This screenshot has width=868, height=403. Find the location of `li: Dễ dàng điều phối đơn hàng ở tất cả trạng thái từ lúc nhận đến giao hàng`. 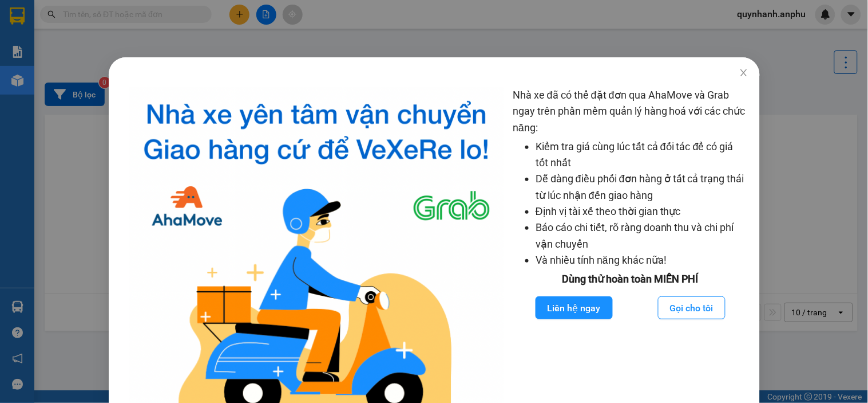

li: Dễ dàng điều phối đơn hàng ở tất cả trạng thái từ lúc nhận đến giao hàng is located at coordinates (642, 187).